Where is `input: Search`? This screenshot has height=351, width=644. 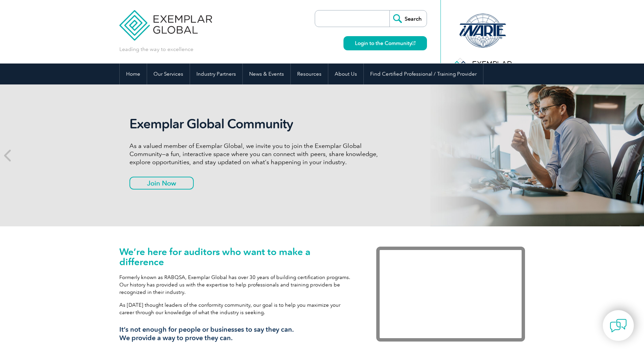 input: Search is located at coordinates (408, 19).